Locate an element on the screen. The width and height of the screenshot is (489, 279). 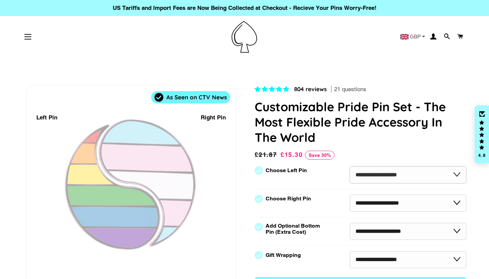
h1: Customizable Pride Pin Set - The Most Flexible Pride Accessory In The World is located at coordinates (361, 122).